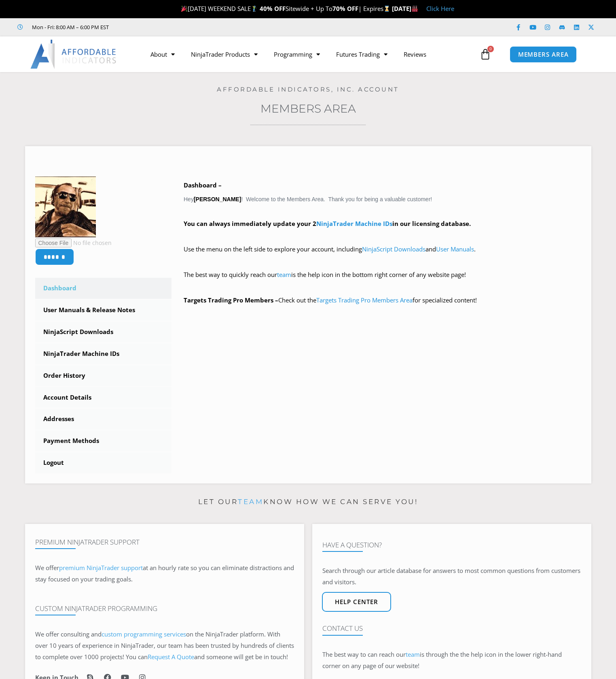 This screenshot has height=679, width=616. Describe the element at coordinates (104, 376) in the screenshot. I see `a: Order History` at that location.